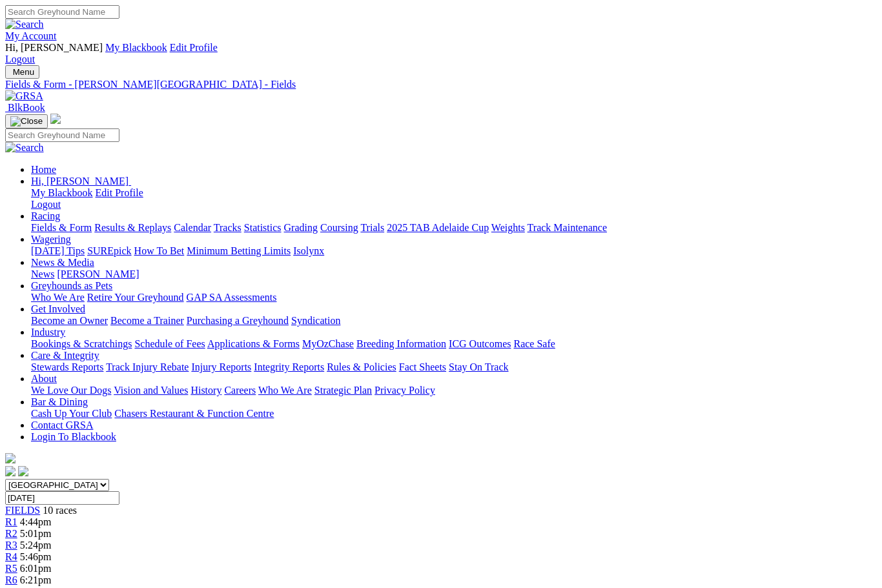 The image size is (882, 588). I want to click on a: News & Media, so click(63, 262).